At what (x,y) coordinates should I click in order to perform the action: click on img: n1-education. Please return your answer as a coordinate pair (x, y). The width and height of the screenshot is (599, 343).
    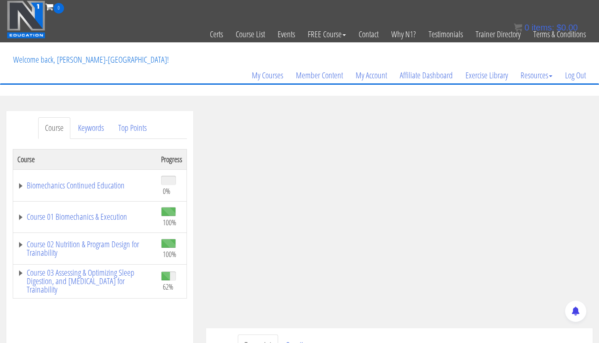
    Looking at the image, I should click on (26, 19).